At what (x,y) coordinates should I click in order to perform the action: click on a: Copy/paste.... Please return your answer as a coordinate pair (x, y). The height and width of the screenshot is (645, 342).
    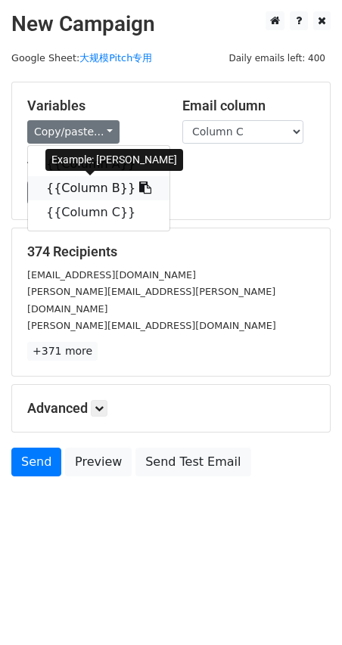
    Looking at the image, I should click on (73, 132).